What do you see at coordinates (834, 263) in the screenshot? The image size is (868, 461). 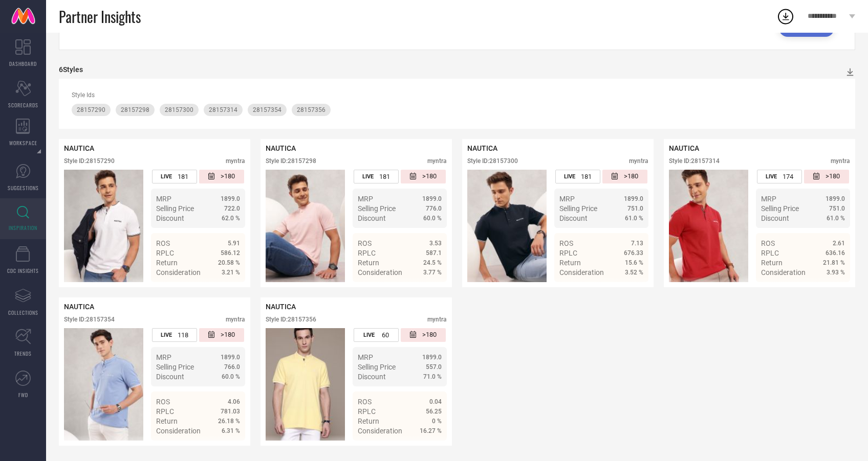 I see `span: 21.81 %` at bounding box center [834, 263].